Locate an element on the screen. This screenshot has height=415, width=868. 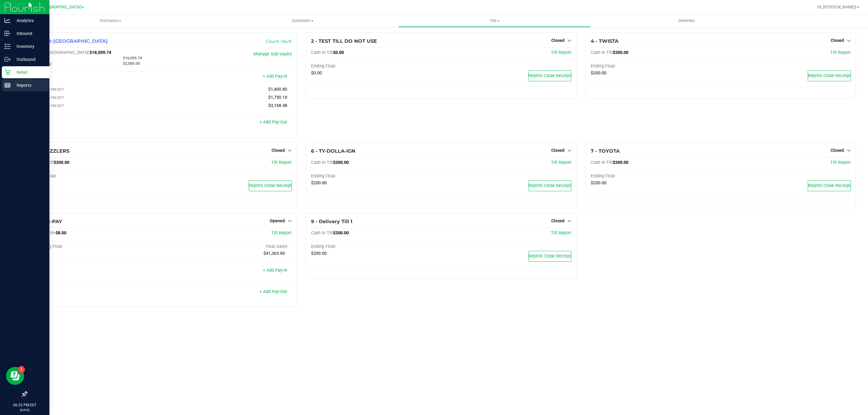
a: Deliveries is located at coordinates (686, 21).